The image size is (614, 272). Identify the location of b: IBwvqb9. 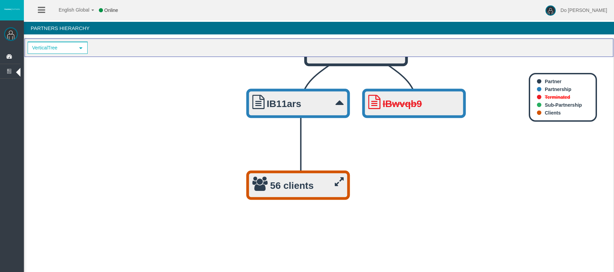
(402, 104).